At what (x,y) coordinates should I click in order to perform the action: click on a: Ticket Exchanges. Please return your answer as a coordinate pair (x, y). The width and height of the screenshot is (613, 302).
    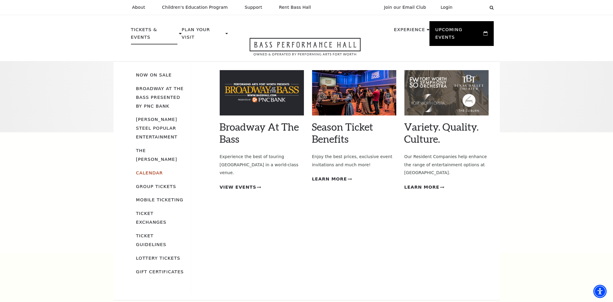
    Looking at the image, I should click on (151, 217).